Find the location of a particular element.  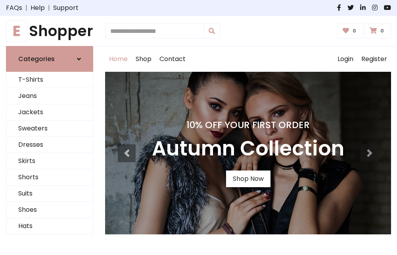

a: Shop is located at coordinates (143, 59).